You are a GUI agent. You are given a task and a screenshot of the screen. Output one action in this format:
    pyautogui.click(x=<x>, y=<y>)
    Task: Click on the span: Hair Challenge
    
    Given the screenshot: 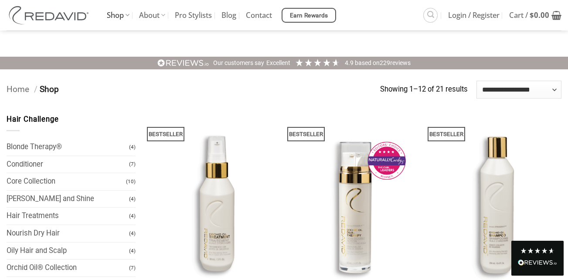 What is the action you would take?
    pyautogui.click(x=33, y=119)
    